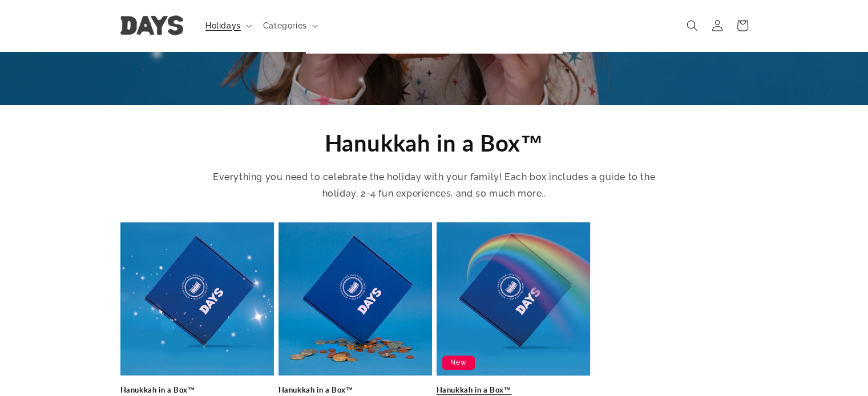 The image size is (868, 396). What do you see at coordinates (434, 143) in the screenshot?
I see `span: Hanukkah in a Box™` at bounding box center [434, 143].